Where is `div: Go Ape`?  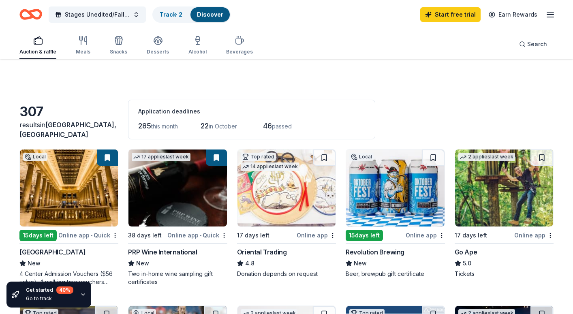 div: Go Ape is located at coordinates (466, 252).